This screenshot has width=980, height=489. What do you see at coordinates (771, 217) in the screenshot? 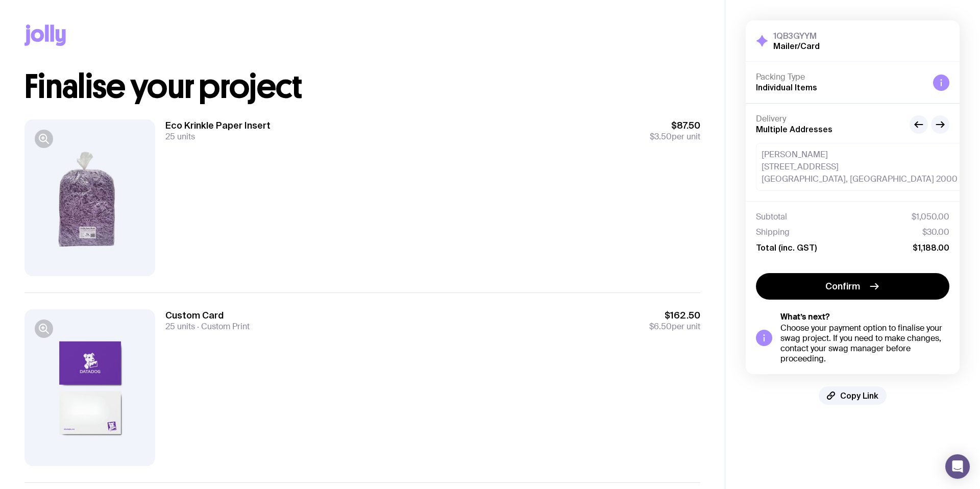
I see `span: Subtotal` at bounding box center [771, 217].